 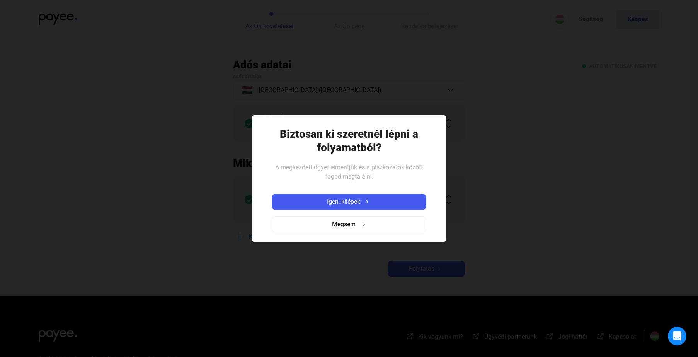 What do you see at coordinates (364, 224) in the screenshot?
I see `img: arrow-right-grey` at bounding box center [364, 224].